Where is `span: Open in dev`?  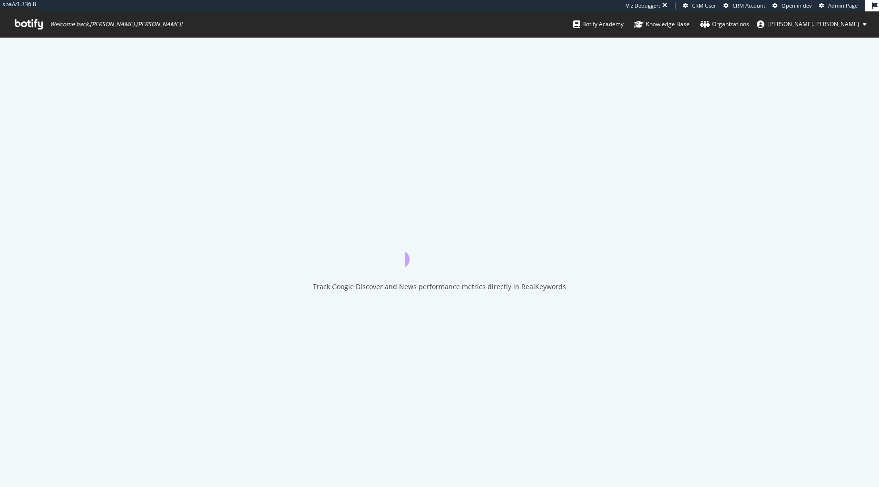 span: Open in dev is located at coordinates (797, 5).